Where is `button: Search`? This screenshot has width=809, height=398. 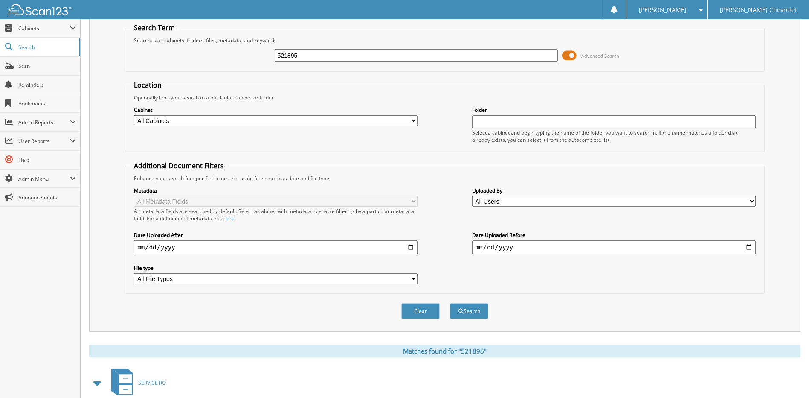 button: Search is located at coordinates (469, 311).